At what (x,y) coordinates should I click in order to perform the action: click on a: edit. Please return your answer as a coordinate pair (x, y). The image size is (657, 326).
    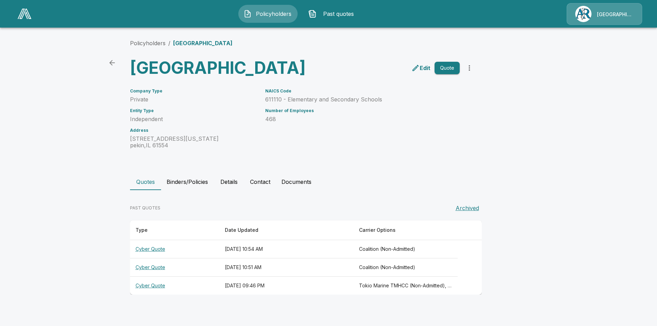
    Looking at the image, I should click on (421, 68).